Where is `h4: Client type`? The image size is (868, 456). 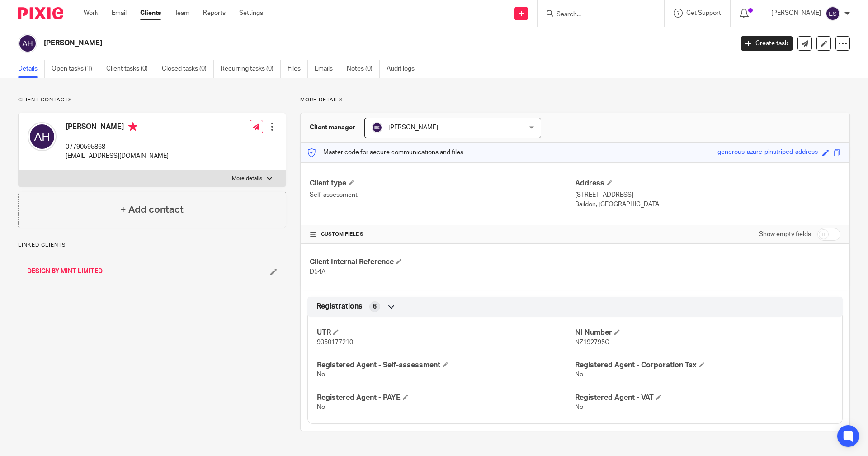
h4: Client type is located at coordinates (442, 183).